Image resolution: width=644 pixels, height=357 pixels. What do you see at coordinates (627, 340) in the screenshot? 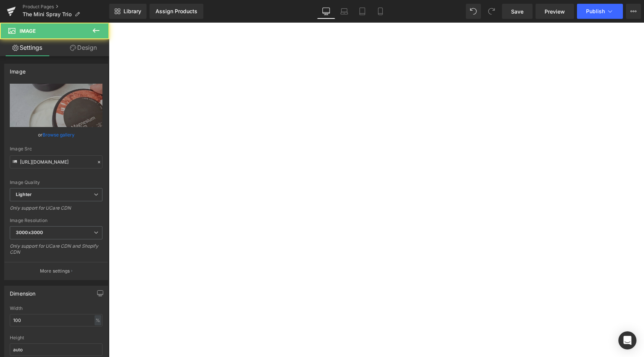
I see `div: Open Intercom Messenger` at bounding box center [627, 340].